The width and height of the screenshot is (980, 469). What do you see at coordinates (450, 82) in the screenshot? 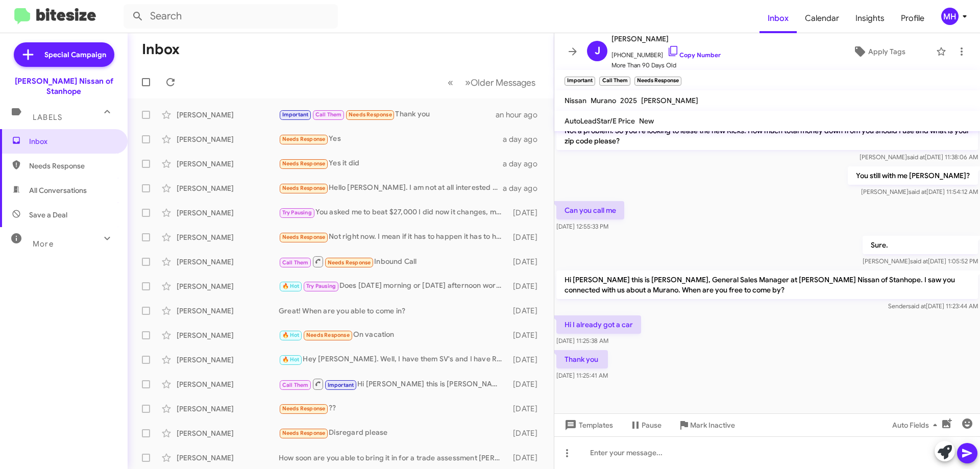
I see `button: Previous` at bounding box center [450, 82].